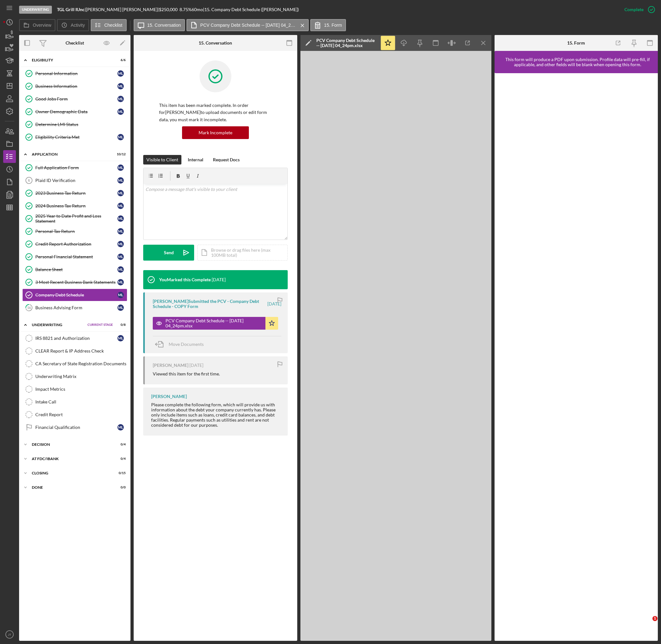 The image size is (661, 644). Describe the element at coordinates (76, 86) in the screenshot. I see `div: Business Information` at that location.